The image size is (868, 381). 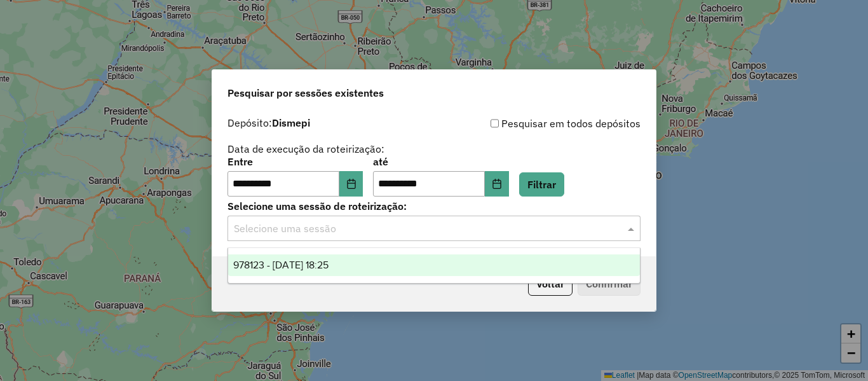 I want to click on label: Depósito:, so click(x=269, y=123).